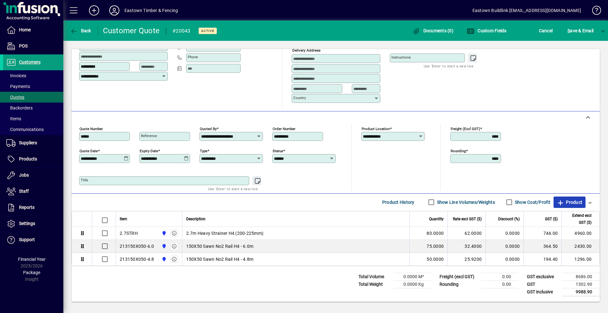 This screenshot has height=313, width=608. I want to click on td: 8686.00, so click(580, 277).